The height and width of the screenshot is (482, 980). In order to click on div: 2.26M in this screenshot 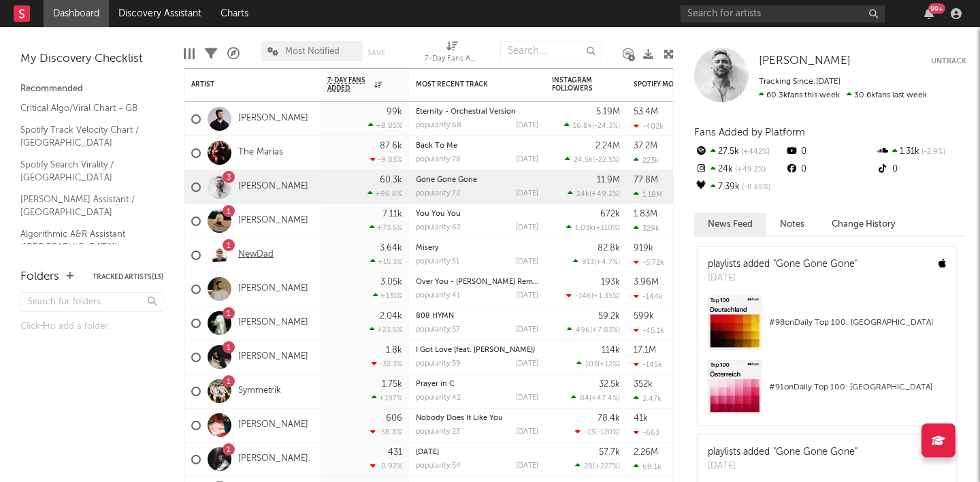, I will do `click(646, 452)`.